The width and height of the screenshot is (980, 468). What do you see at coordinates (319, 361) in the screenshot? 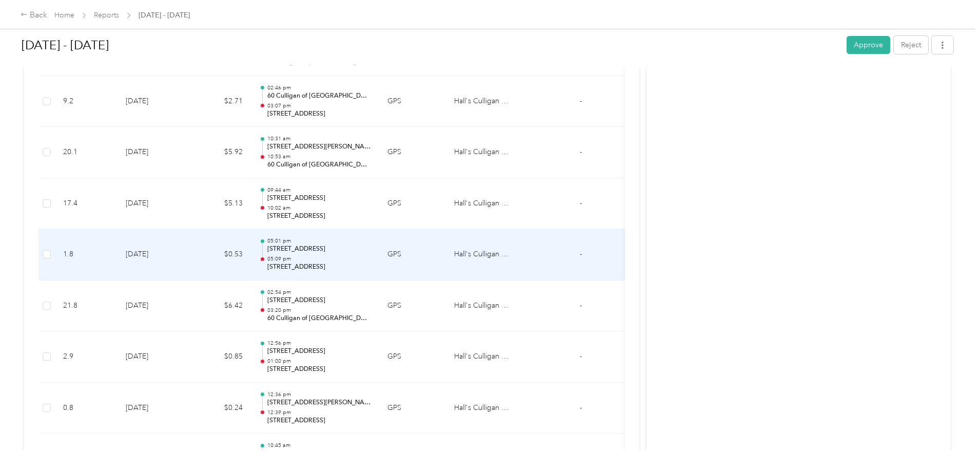
I see `p: 01:00 pm` at bounding box center [319, 361].